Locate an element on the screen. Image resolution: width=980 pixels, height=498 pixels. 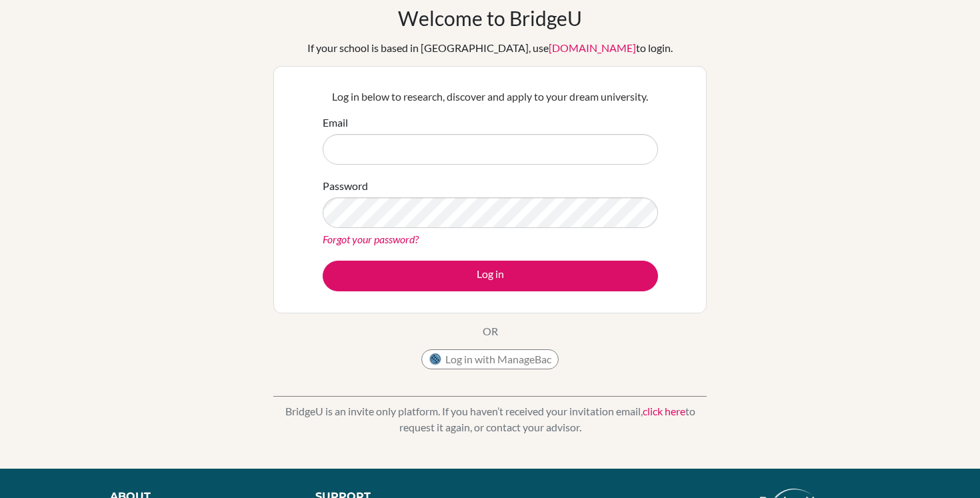
a: click here is located at coordinates (664, 411).